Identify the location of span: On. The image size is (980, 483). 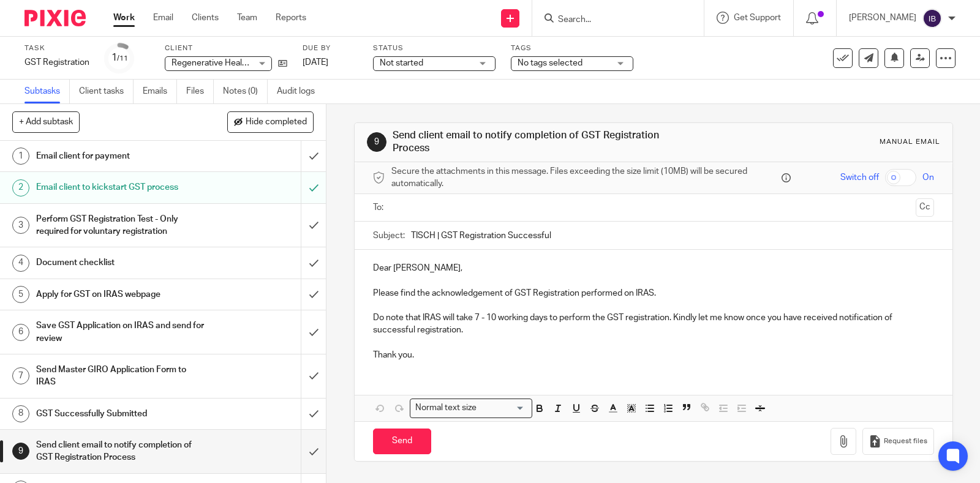
(927, 177).